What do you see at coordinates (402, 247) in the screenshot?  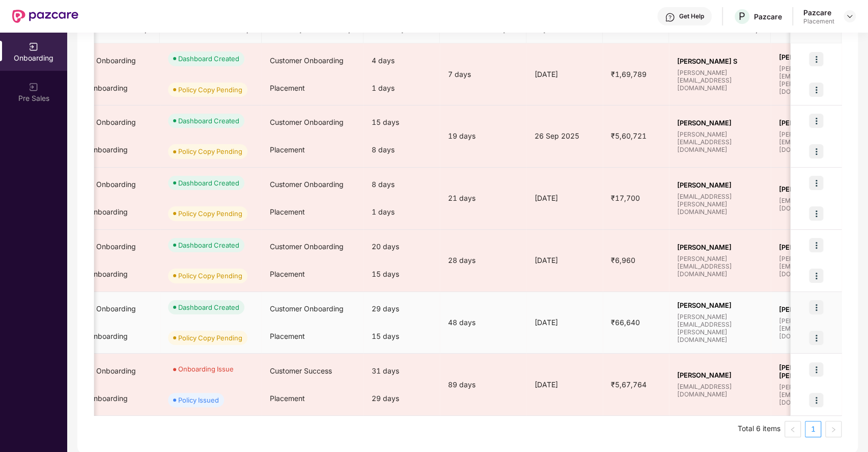 I see `div: 20 days` at bounding box center [402, 247].